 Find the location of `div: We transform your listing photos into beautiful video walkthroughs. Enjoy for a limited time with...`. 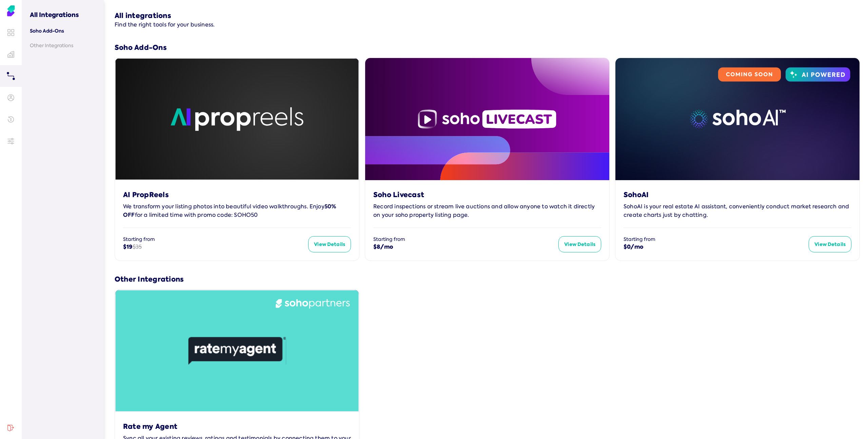

div: We transform your listing photos into beautiful video walkthroughs. Enjoy for a limited time with... is located at coordinates (237, 211).